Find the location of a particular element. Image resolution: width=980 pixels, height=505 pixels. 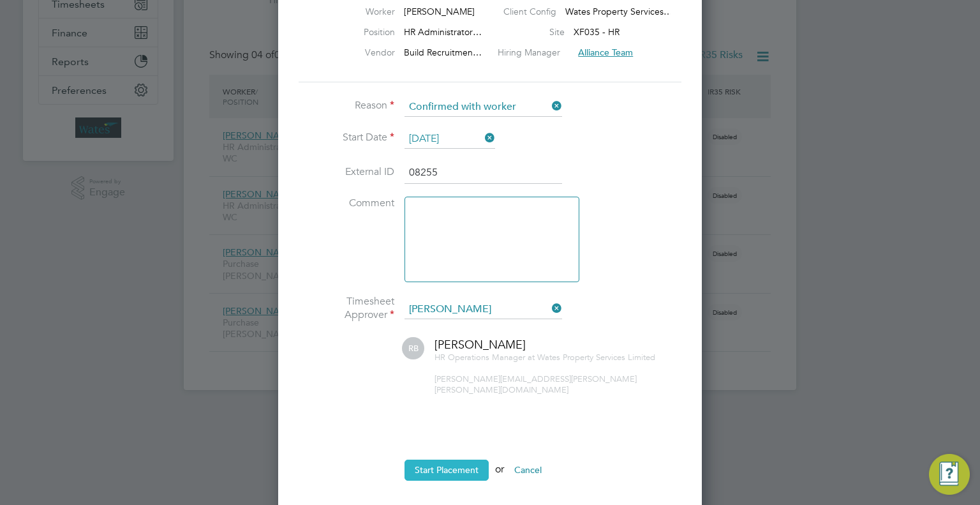

span: RB is located at coordinates (413, 348).